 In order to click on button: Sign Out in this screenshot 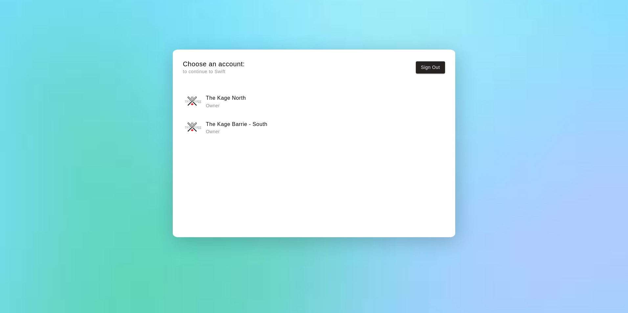, I will do `click(430, 67)`.